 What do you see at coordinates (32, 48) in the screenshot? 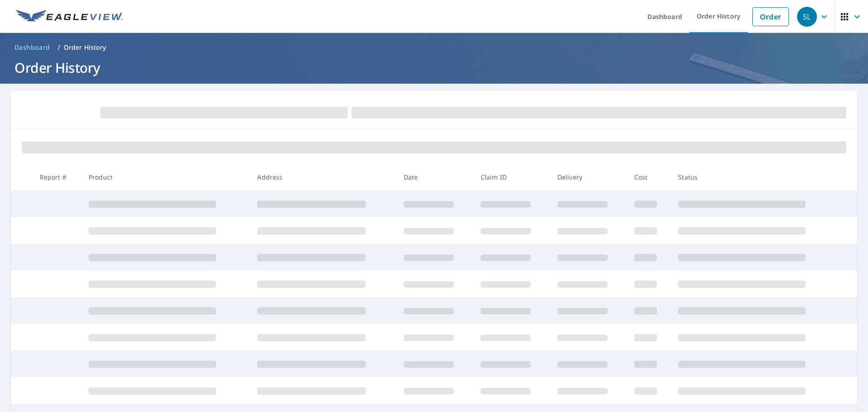
I see `span: Dashboard` at bounding box center [32, 48].